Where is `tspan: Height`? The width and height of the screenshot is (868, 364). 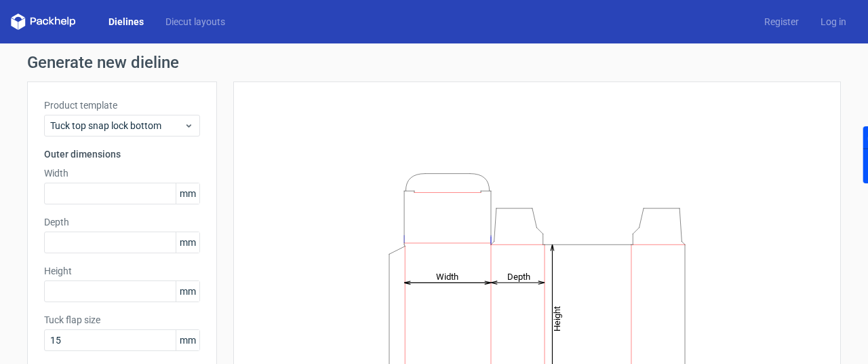 tspan: Height is located at coordinates (556, 318).